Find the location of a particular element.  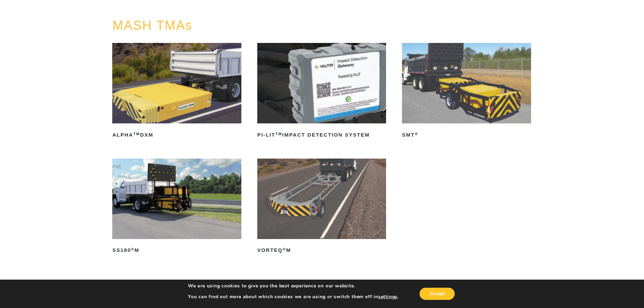

button: Accept is located at coordinates (437, 294).